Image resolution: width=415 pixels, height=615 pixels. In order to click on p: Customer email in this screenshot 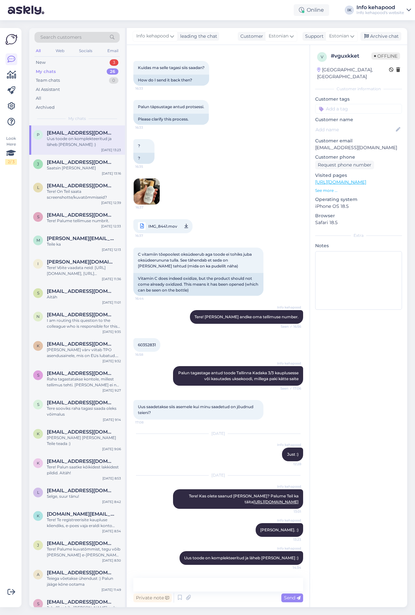, I will do `click(359, 141)`.